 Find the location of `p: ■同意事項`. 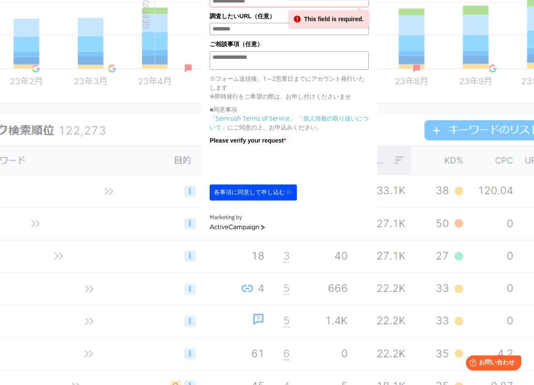

p: ■同意事項 is located at coordinates (289, 109).